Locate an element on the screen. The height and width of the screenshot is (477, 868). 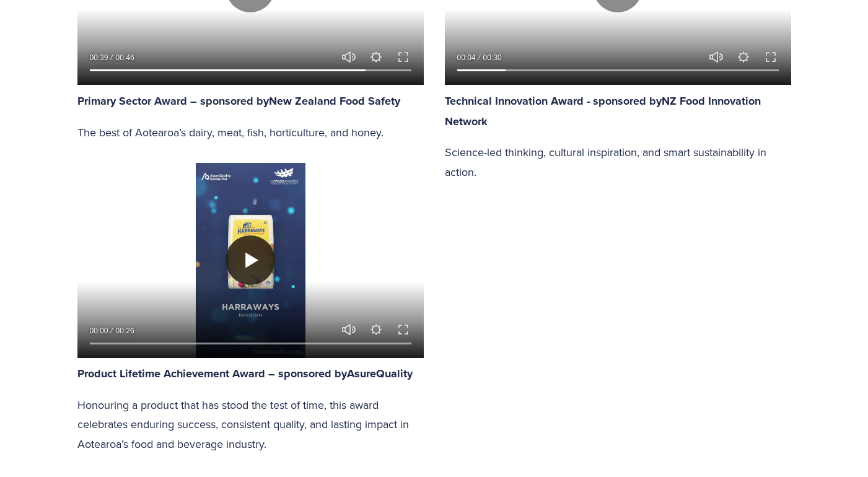
p: Honouring a product that has stood the test of time, this award celebrates enduring success, cons... is located at coordinates (250, 425).